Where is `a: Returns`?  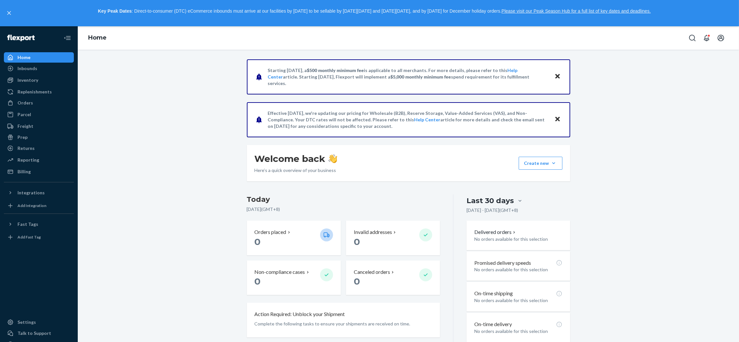
a: Returns is located at coordinates (39, 148).